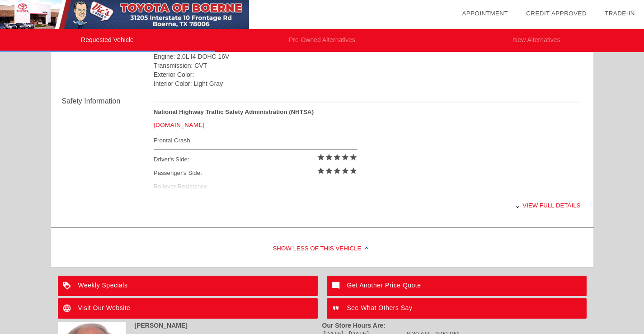  I want to click on div: View full details, so click(367, 205).